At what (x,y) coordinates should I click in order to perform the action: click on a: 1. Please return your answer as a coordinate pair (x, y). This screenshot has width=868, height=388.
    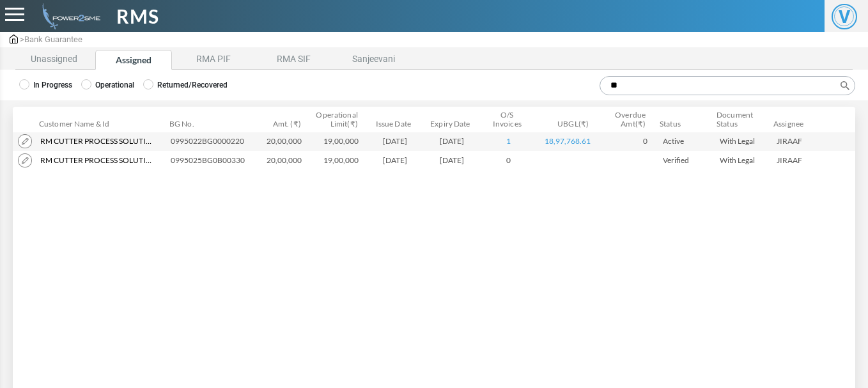
    Looking at the image, I should click on (508, 140).